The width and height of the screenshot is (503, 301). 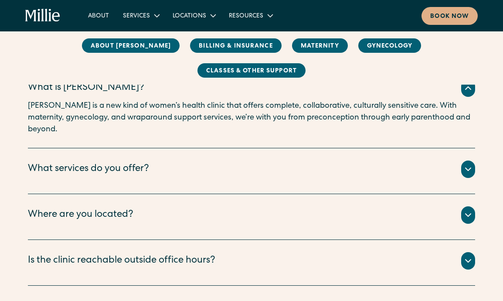 What do you see at coordinates (390, 45) in the screenshot?
I see `a: Gynecology` at bounding box center [390, 45].